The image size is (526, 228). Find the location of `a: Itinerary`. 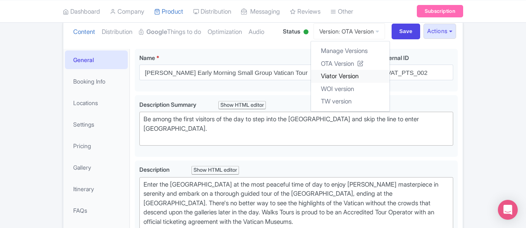

a: Itinerary is located at coordinates (96, 189).